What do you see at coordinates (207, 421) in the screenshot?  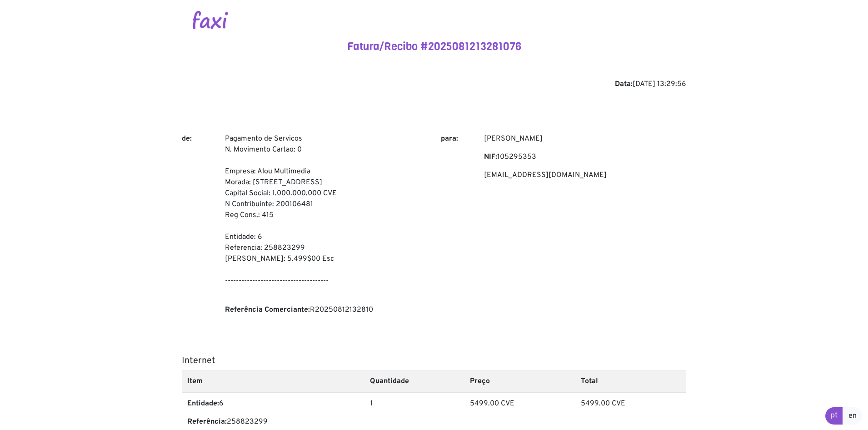 I see `b: Referência:` at bounding box center [207, 421].